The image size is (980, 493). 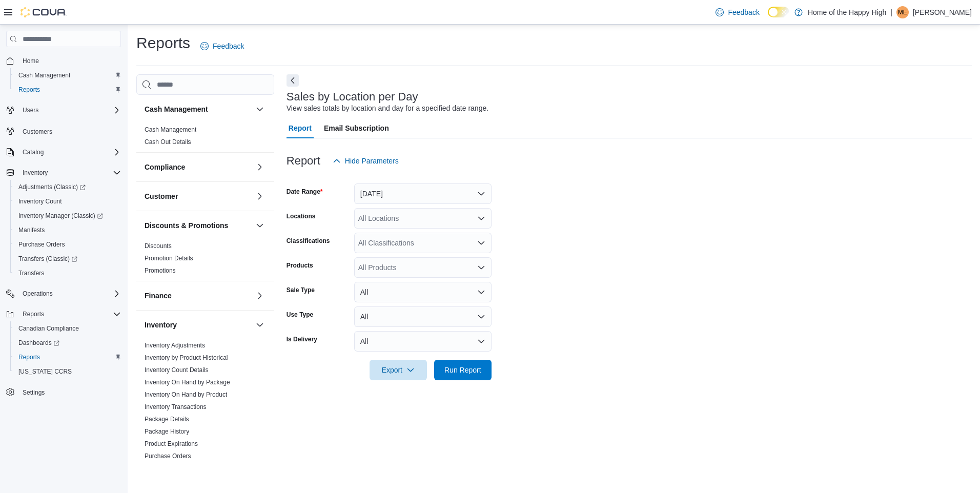 I want to click on h3: Compliance, so click(x=165, y=167).